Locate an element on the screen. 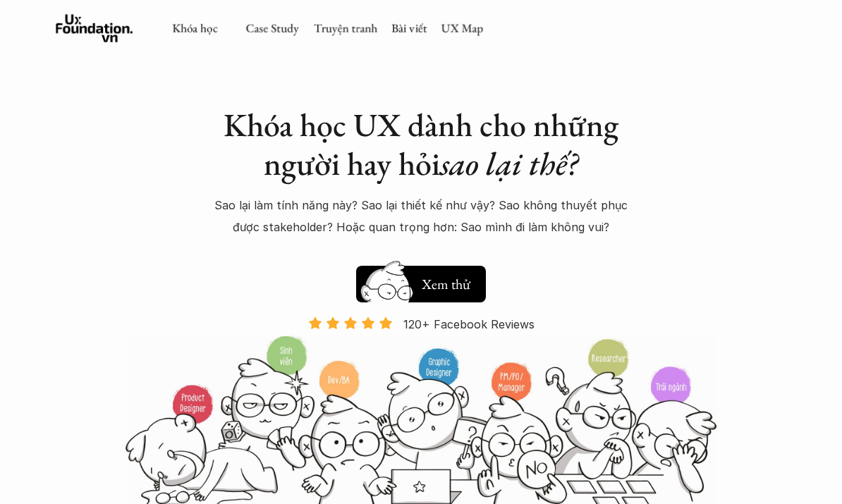 The width and height of the screenshot is (842, 504). a: UX Map is located at coordinates (462, 28).